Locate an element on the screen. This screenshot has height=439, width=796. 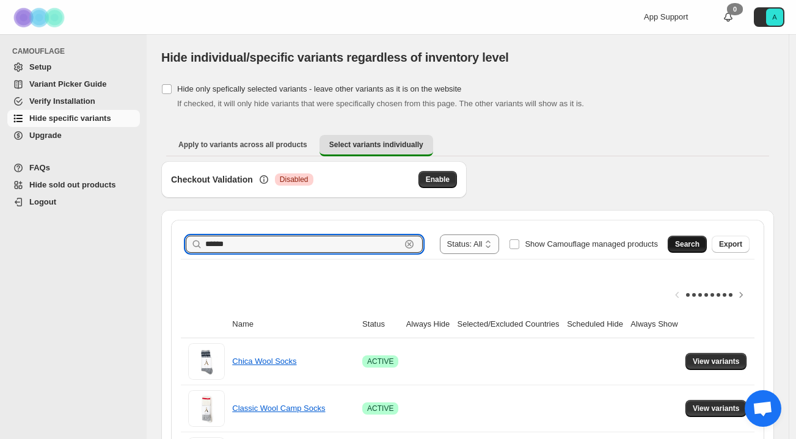
span: Hide individual/specific variants regardless of inventory level is located at coordinates (335, 57).